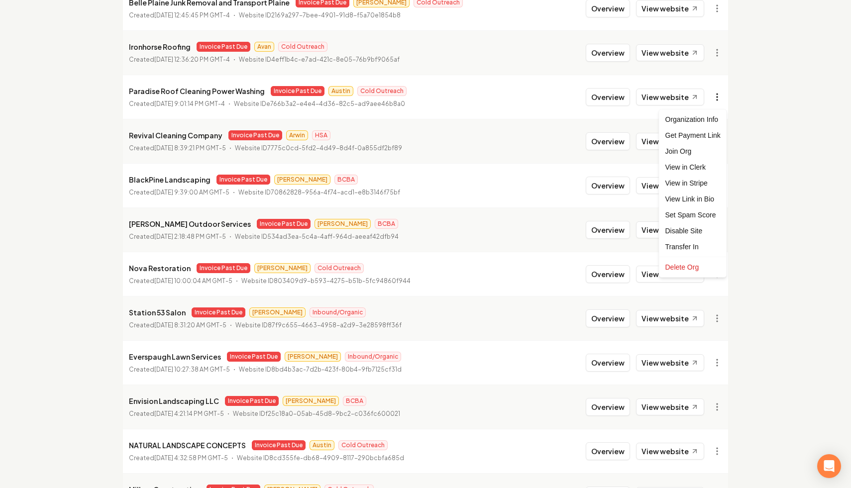 This screenshot has height=488, width=851. Describe the element at coordinates (693, 151) in the screenshot. I see `div: Join Org` at that location.